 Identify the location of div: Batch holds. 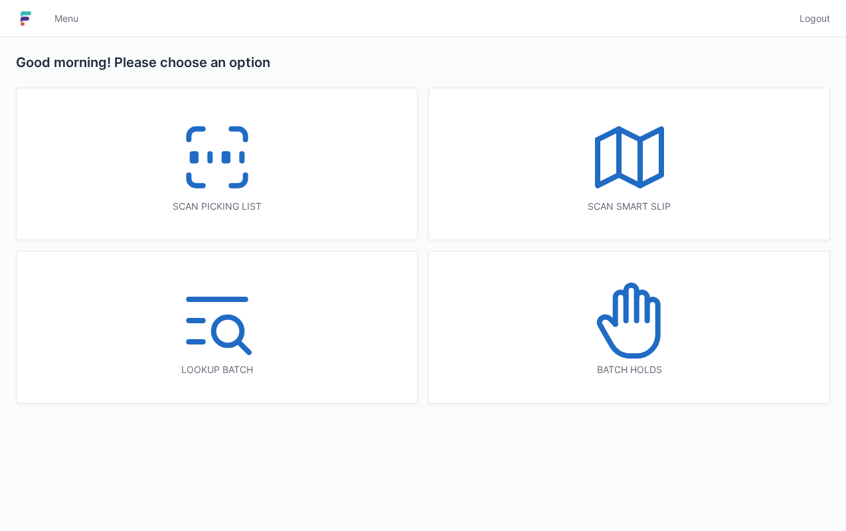
(629, 370).